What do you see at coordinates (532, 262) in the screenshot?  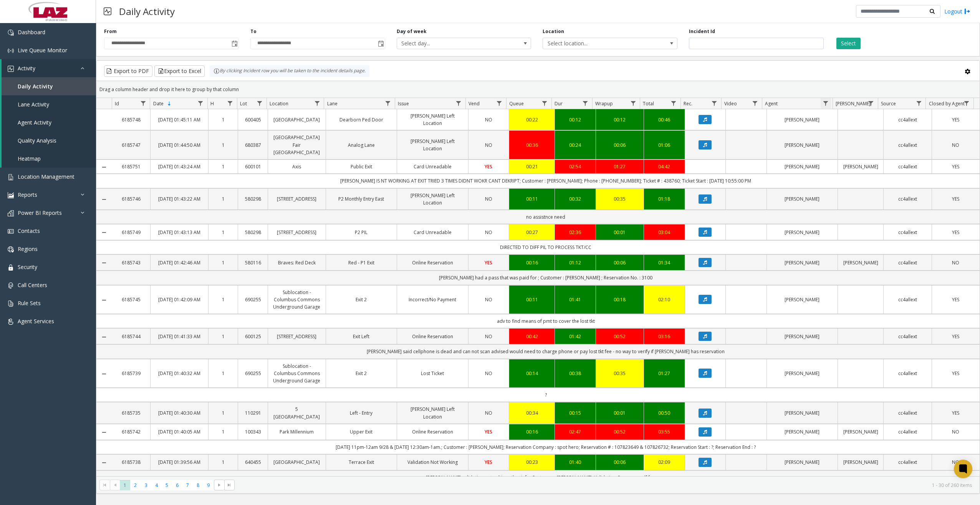 I see `a: 00:16` at bounding box center [532, 262].